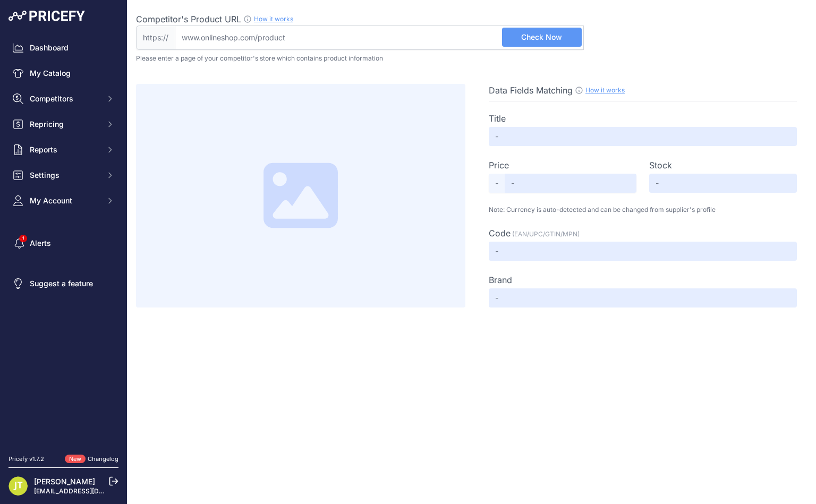 This screenshot has width=816, height=504. What do you see at coordinates (63, 48) in the screenshot?
I see `a: Dashboard` at bounding box center [63, 48].